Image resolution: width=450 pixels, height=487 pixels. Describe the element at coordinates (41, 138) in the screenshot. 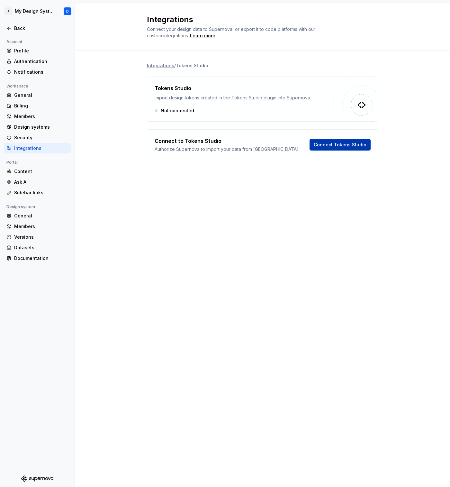

I see `div: Security` at that location.